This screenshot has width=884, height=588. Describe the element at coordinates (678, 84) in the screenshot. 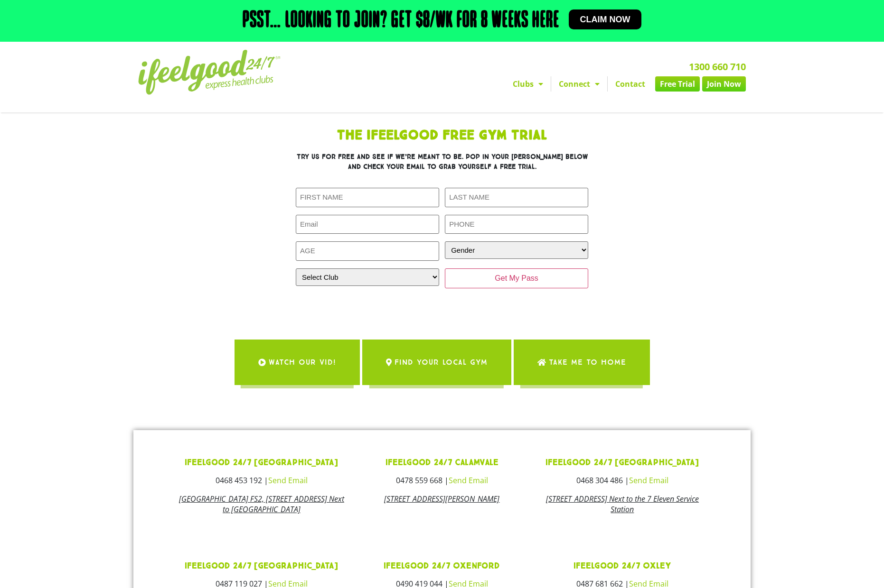

I see `a: Free Trial` at that location.